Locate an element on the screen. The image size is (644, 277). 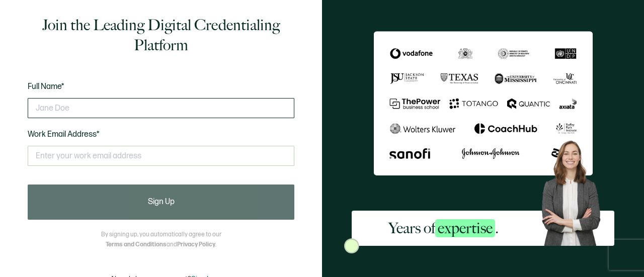
img: Sertifier Signup - Years of <span class="strong-h">expertise</span>. is located at coordinates (483, 103).